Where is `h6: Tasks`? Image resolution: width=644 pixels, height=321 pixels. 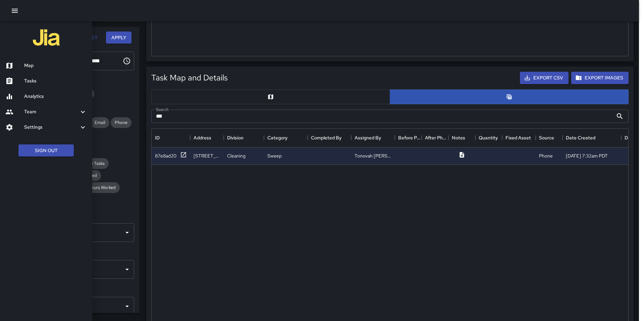 h6: Tasks is located at coordinates (55, 81).